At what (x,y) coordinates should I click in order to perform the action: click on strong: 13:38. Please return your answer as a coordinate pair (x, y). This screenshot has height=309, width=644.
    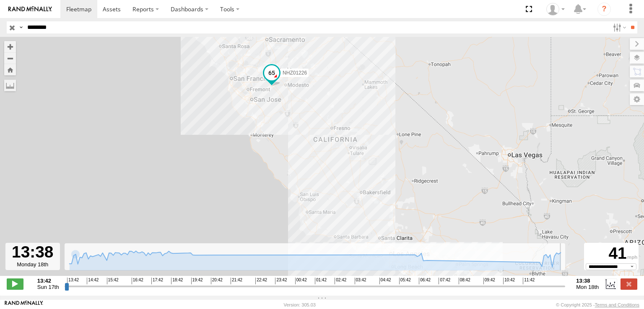
    Looking at the image, I should click on (588, 281).